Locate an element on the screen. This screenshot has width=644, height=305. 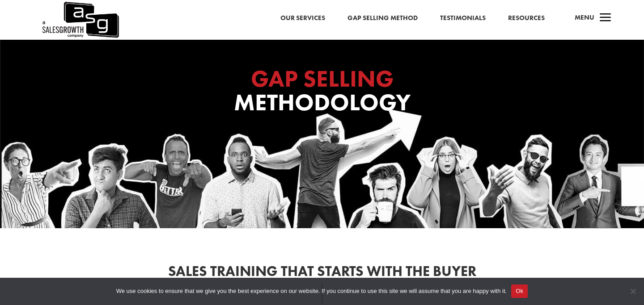
a: Gap Selling Method is located at coordinates (382, 18).